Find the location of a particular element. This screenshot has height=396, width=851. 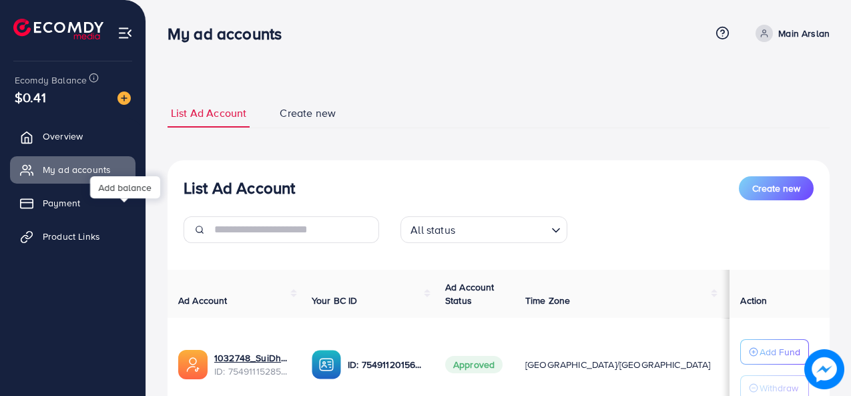

span: ID: 7549111528532967442 is located at coordinates (252, 371).